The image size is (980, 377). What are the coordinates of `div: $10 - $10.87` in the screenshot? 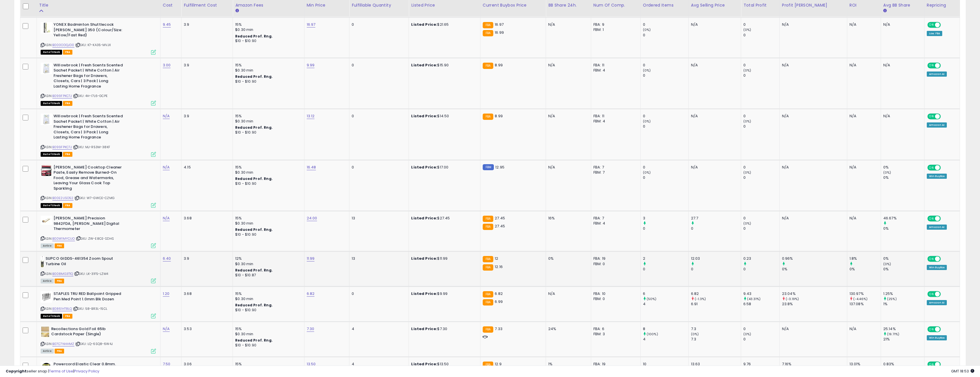 It's located at (268, 275).